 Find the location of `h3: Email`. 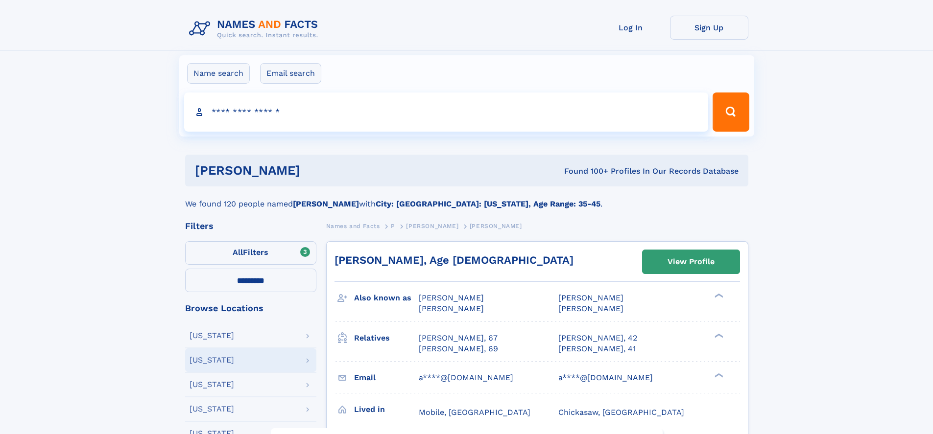

h3: Email is located at coordinates (386, 378).